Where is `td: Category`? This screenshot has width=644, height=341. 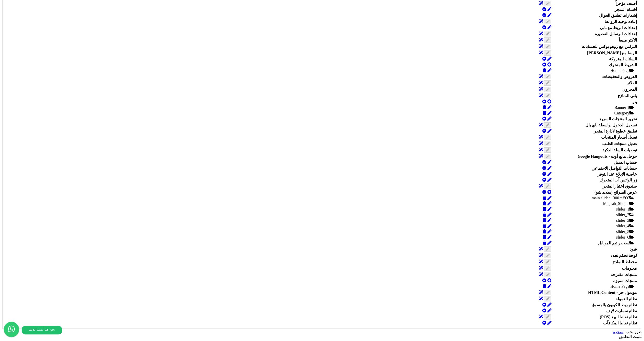
td: Category is located at coordinates (595, 113).